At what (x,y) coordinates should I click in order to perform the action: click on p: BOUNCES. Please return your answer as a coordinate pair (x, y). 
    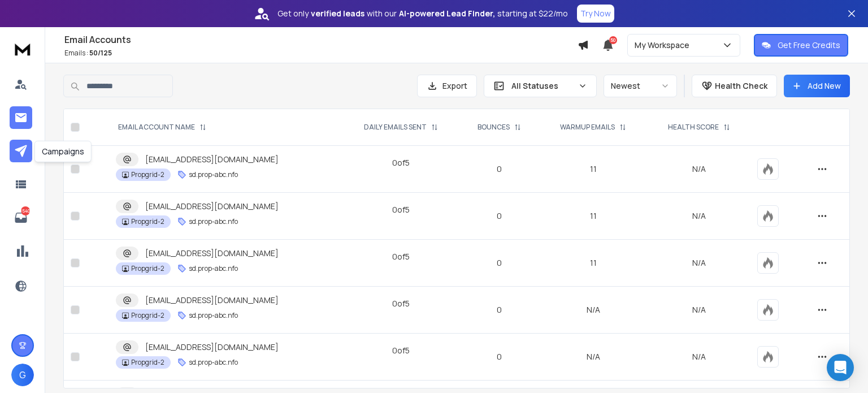
    Looking at the image, I should click on (494, 127).